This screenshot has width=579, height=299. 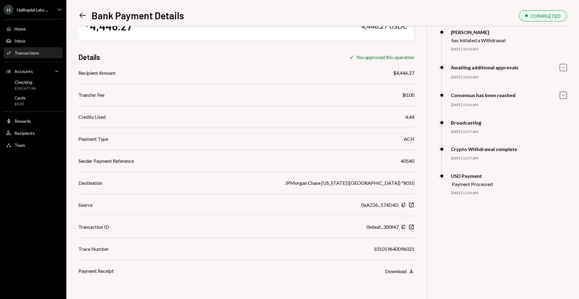 I want to click on div: Broadcasting, so click(x=466, y=122).